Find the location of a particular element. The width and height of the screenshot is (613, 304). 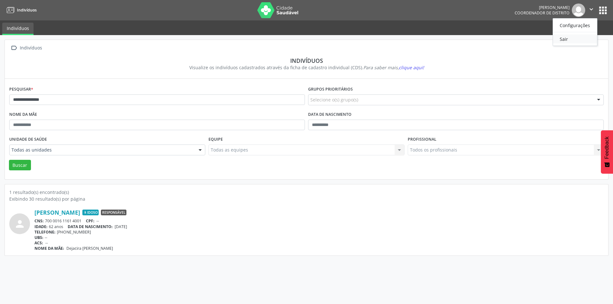

a: Sair is located at coordinates (575, 39).